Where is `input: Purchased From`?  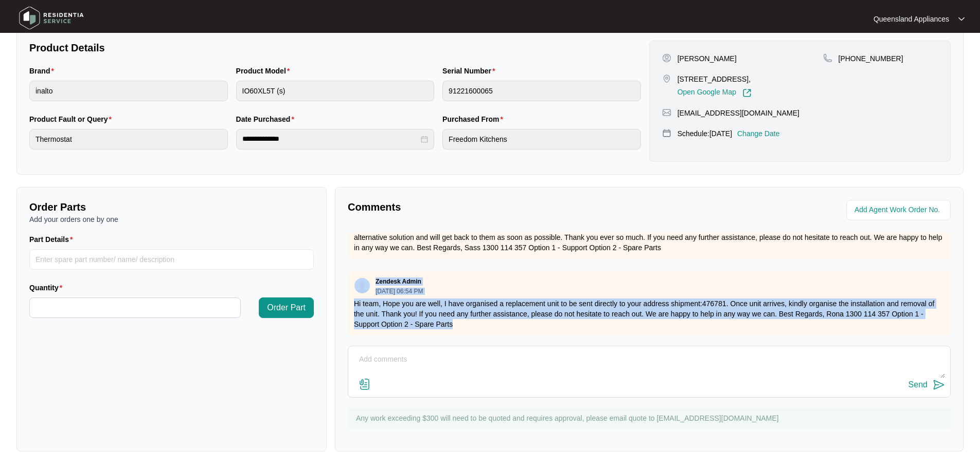
input: Purchased From is located at coordinates (542, 139).